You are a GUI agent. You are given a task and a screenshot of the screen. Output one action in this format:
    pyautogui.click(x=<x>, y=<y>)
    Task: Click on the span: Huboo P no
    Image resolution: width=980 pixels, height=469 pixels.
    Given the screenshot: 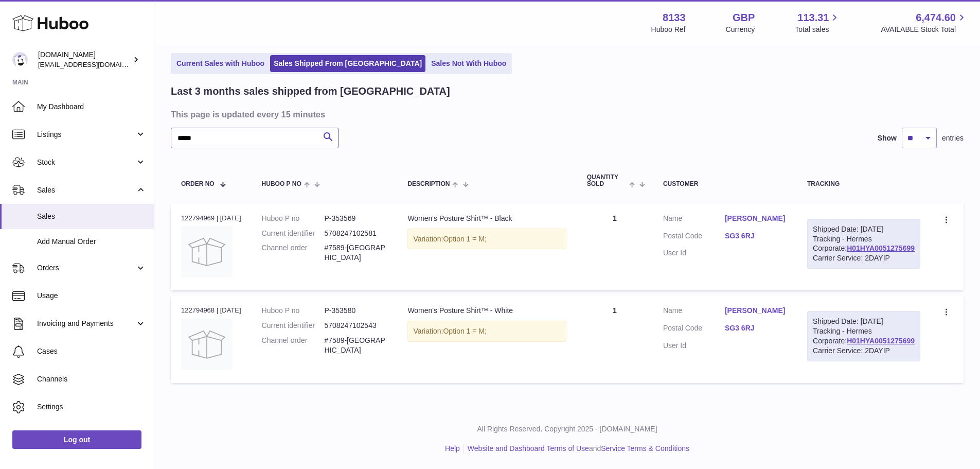 What is the action you would take?
    pyautogui.click(x=281, y=184)
    